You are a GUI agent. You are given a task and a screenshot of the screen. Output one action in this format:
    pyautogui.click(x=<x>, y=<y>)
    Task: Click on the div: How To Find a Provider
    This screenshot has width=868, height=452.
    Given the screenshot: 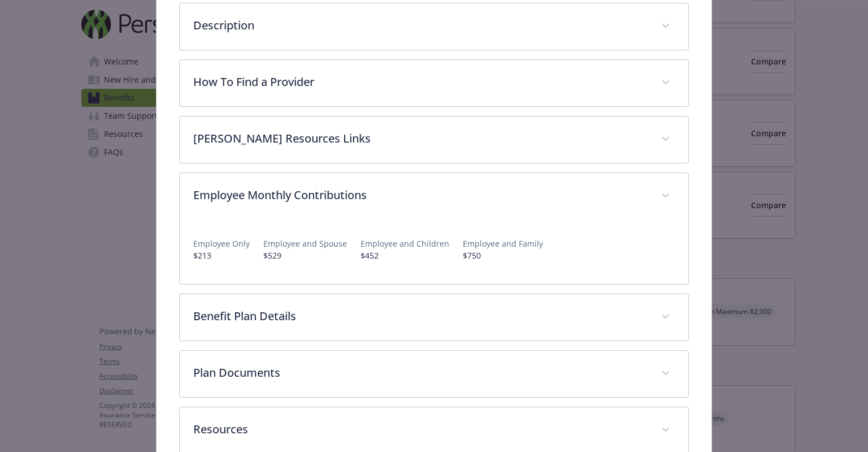 What is the action you would take?
    pyautogui.click(x=434, y=83)
    